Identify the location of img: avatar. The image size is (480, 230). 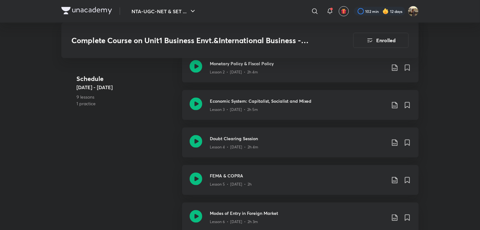
(344, 11).